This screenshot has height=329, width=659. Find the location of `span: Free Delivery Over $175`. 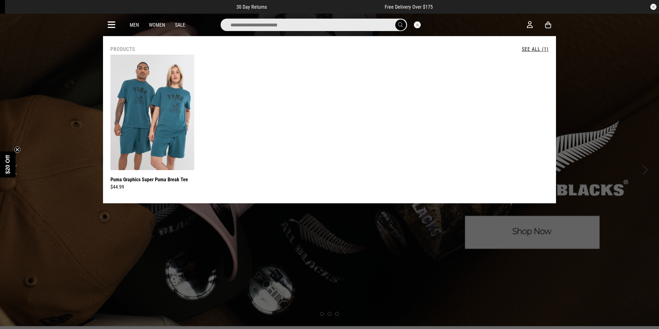

span: Free Delivery Over $175 is located at coordinates (408, 7).